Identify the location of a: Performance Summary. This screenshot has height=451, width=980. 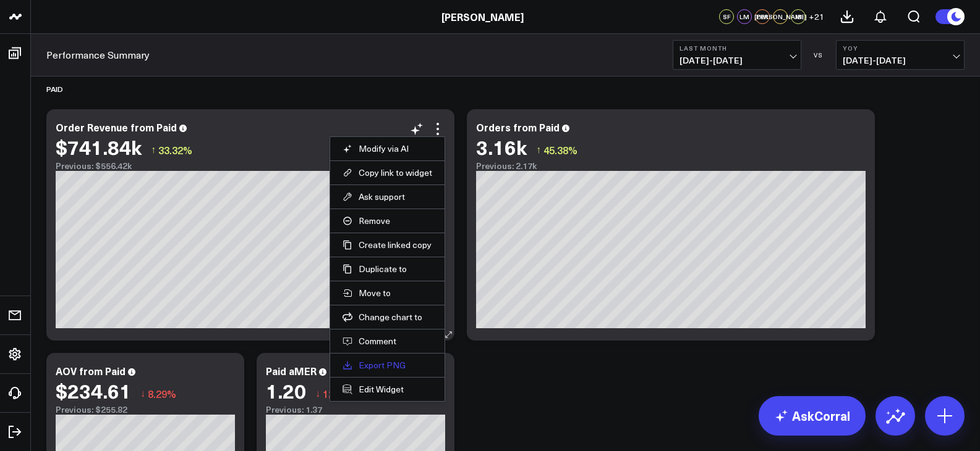
(98, 55).